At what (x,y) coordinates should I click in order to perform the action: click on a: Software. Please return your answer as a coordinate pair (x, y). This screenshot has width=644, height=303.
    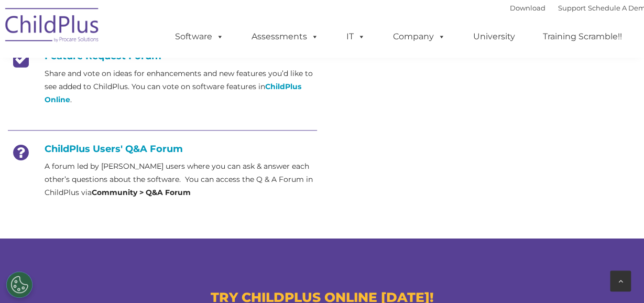
    Looking at the image, I should click on (199, 37).